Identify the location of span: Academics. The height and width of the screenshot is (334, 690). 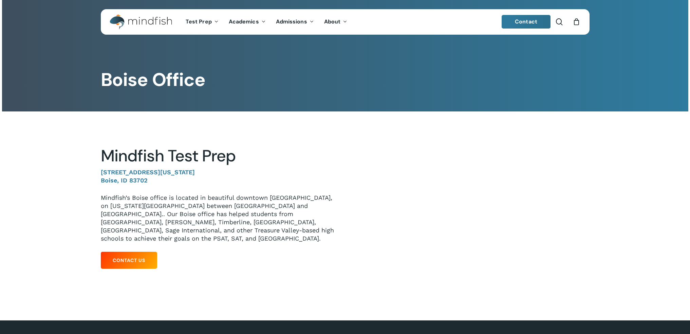
(244, 21).